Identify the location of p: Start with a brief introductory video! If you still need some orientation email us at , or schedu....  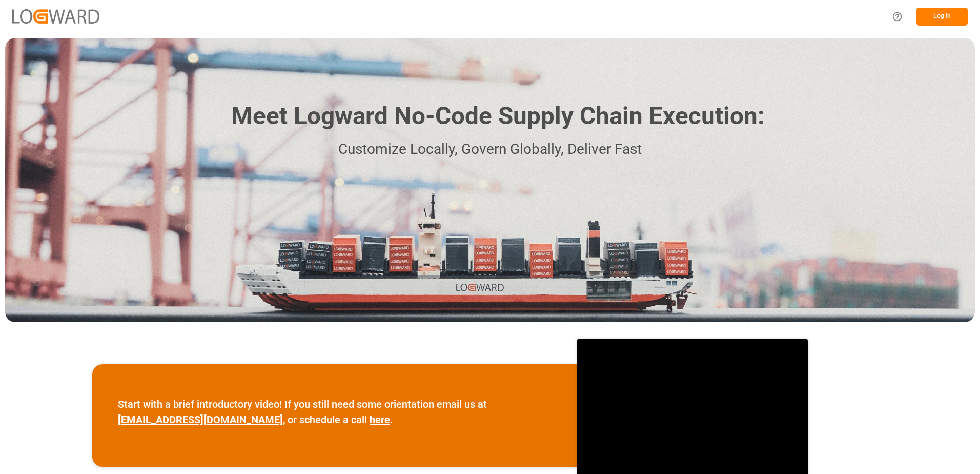
(334, 412).